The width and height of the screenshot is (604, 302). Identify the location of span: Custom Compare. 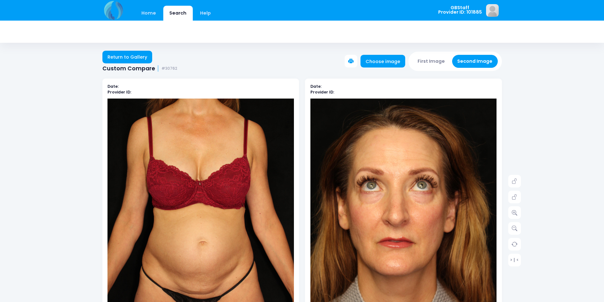
(129, 69).